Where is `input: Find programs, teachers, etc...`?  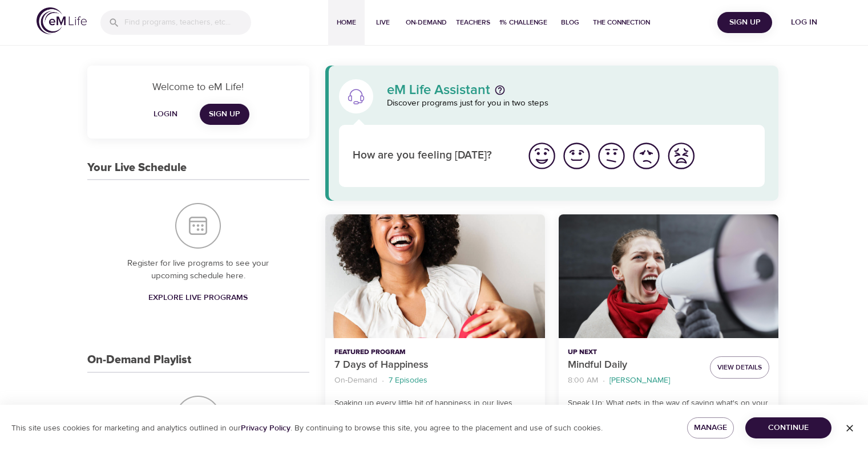
input: Find programs, teachers, etc... is located at coordinates (188, 22).